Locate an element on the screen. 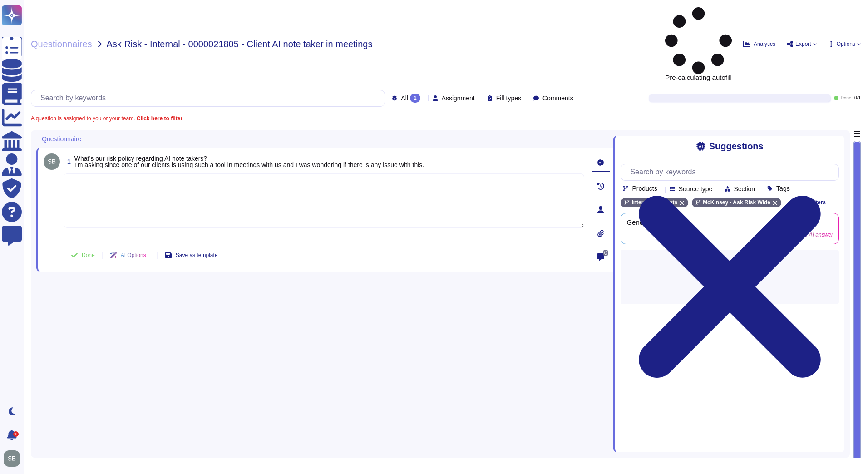  span: Save as template is located at coordinates (197, 255).